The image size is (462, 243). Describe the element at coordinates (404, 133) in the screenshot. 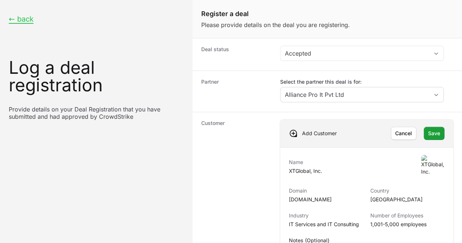

I see `span: Cancel` at that location.